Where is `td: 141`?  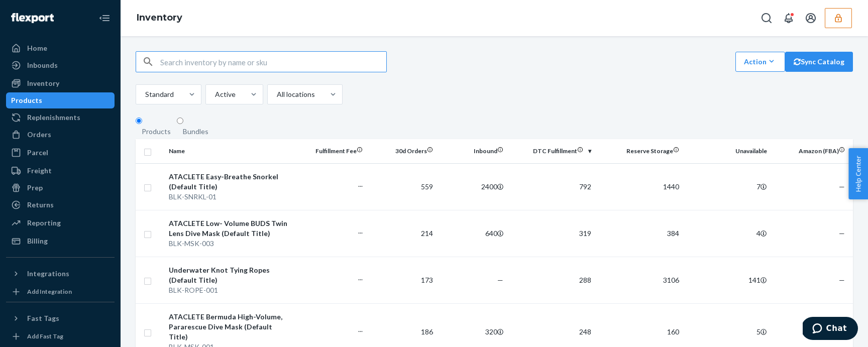 td: 141 is located at coordinates (727, 280).